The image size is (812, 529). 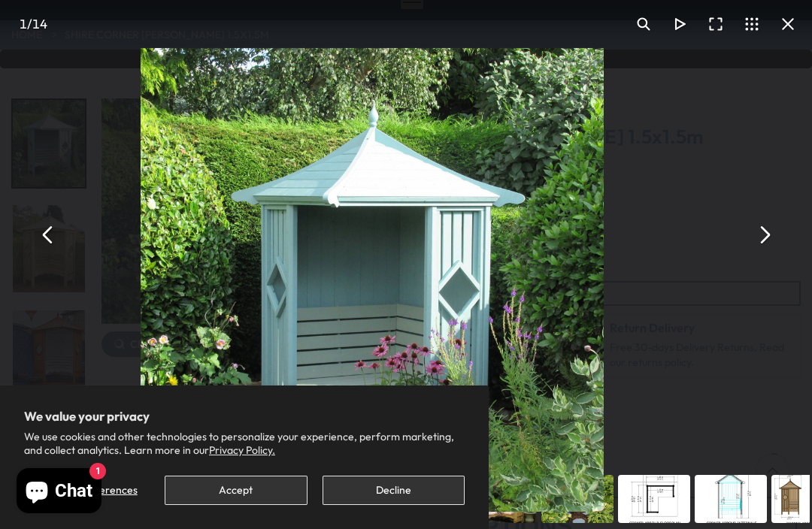 I want to click on a: Privacy Policy., so click(x=242, y=451).